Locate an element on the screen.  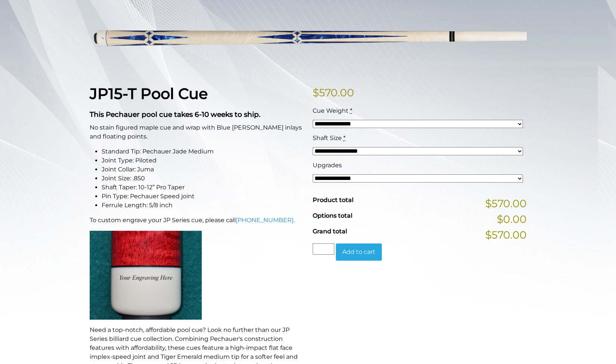
bdi: 570.00 is located at coordinates (333, 93).